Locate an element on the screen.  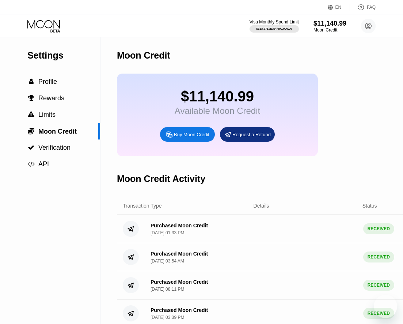
div: Transaction Type is located at coordinates (142, 206).